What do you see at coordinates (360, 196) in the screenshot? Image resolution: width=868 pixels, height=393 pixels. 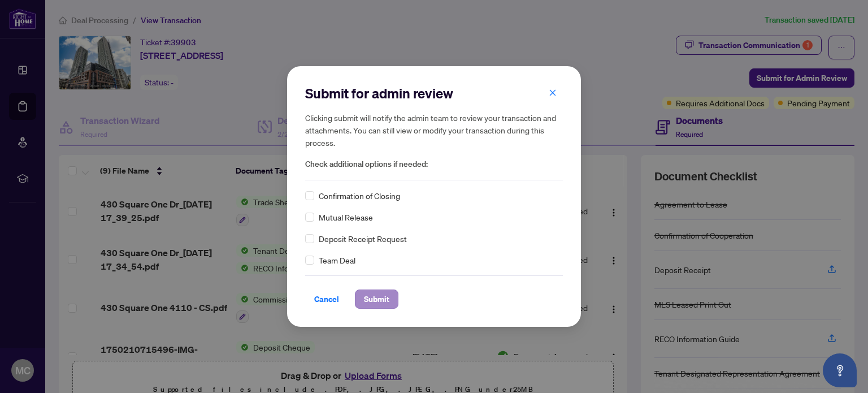 I see `span: Confirmation of Closing` at bounding box center [360, 196].